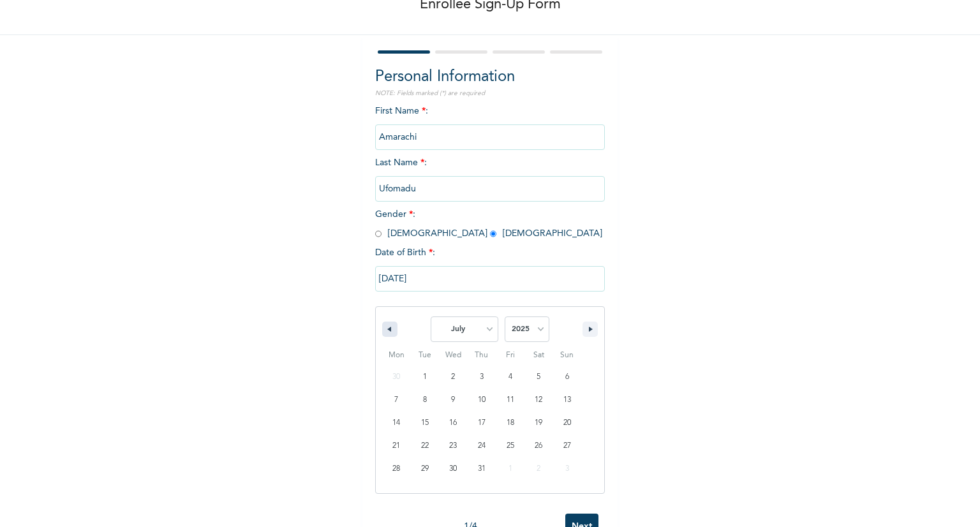  I want to click on span: 24, so click(482, 446).